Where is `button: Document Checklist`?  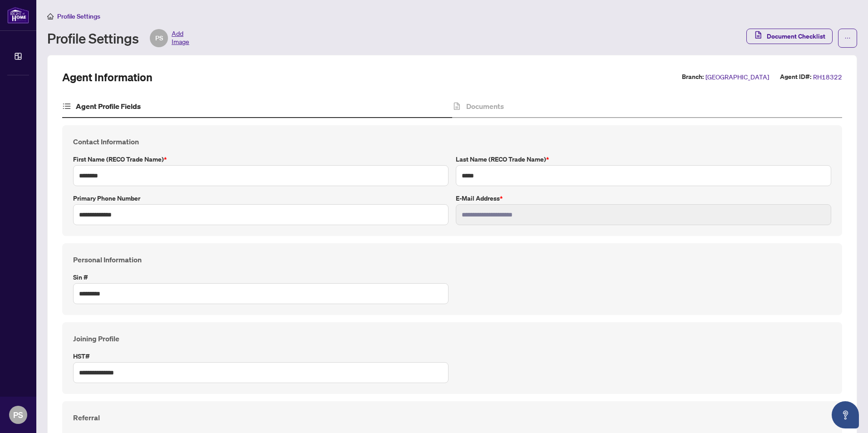
button: Document Checklist is located at coordinates (789, 36).